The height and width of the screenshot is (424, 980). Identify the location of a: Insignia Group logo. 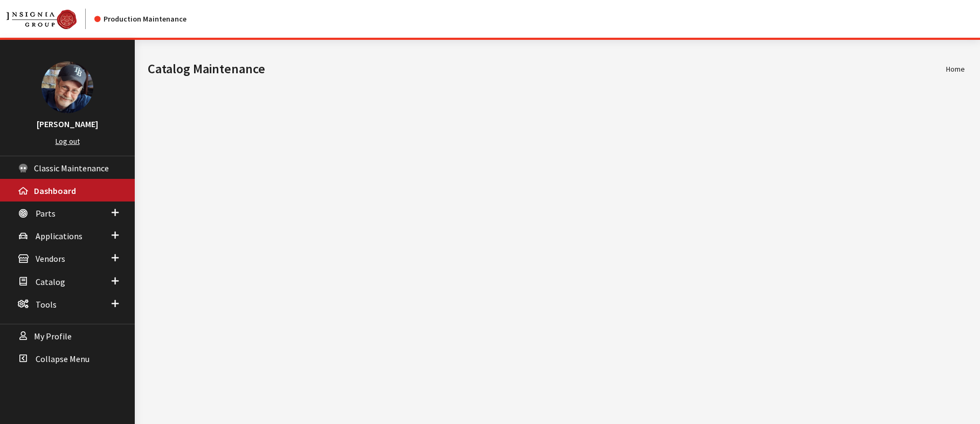
(50, 19).